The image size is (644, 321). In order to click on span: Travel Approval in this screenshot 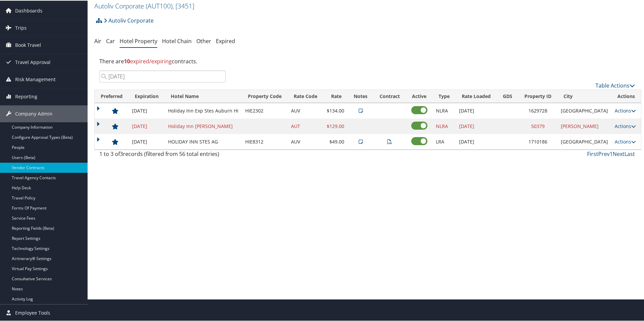, I will do `click(33, 62)`.